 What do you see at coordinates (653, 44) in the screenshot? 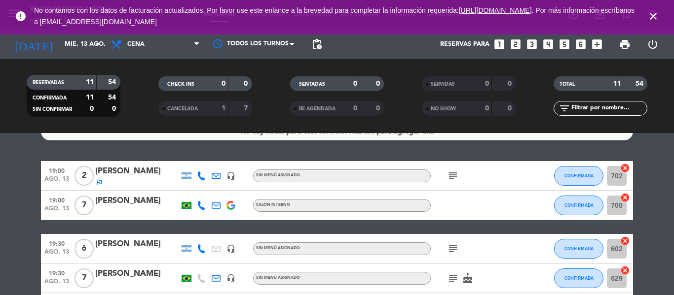
I see `i: power_settings_new` at bounding box center [653, 44].